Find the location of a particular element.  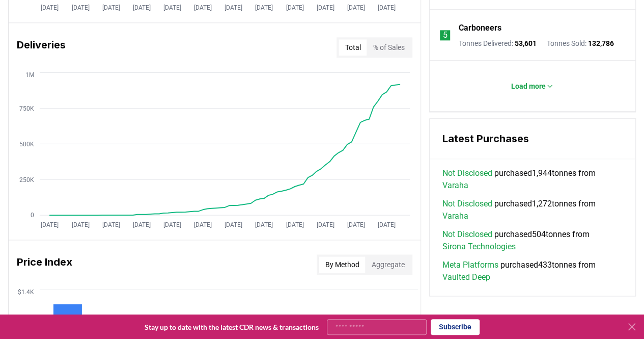

button: % of Sales is located at coordinates (389, 47).